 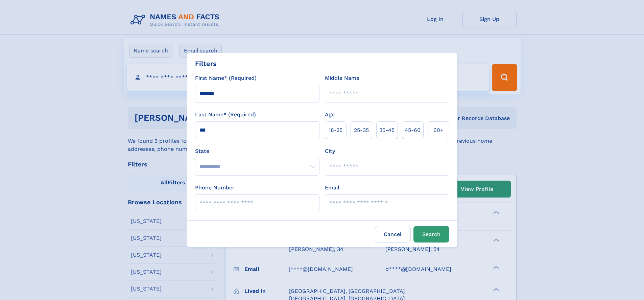 What do you see at coordinates (332, 188) in the screenshot?
I see `label: Email` at bounding box center [332, 188].